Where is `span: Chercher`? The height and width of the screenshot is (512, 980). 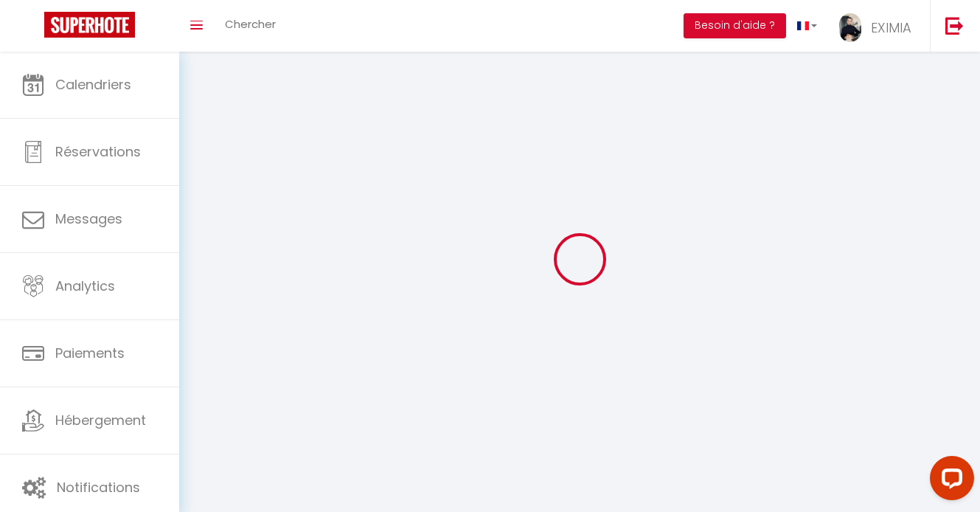
span: Chercher is located at coordinates (250, 23).